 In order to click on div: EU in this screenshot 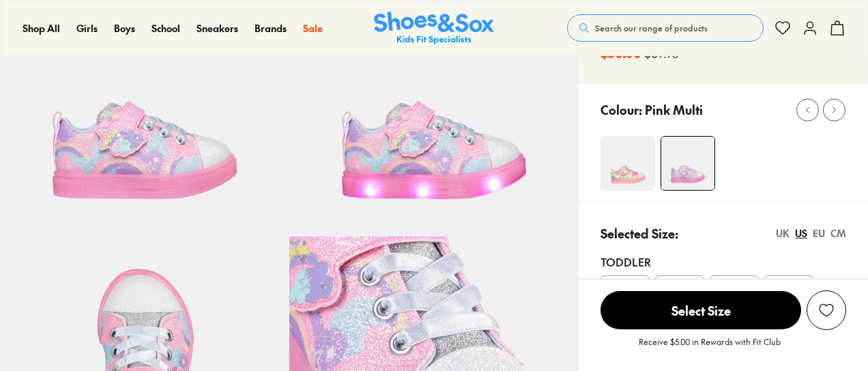, I will do `click(819, 233)`.